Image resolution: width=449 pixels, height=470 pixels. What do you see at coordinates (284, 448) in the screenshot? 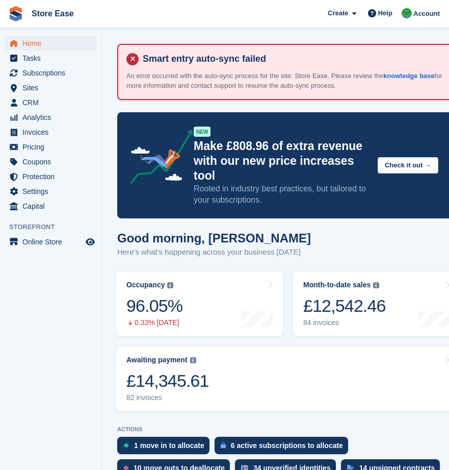
I see `a: 6 active subscriptions to allocate` at bounding box center [284, 448].